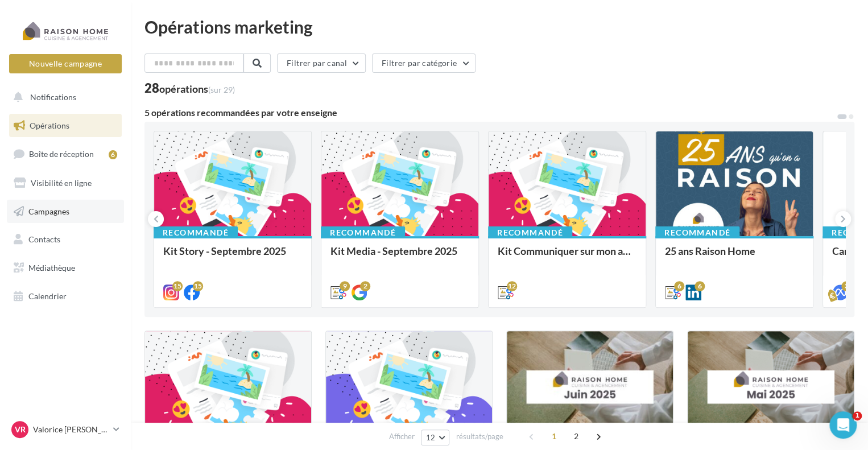  I want to click on span: Opérations, so click(50, 125).